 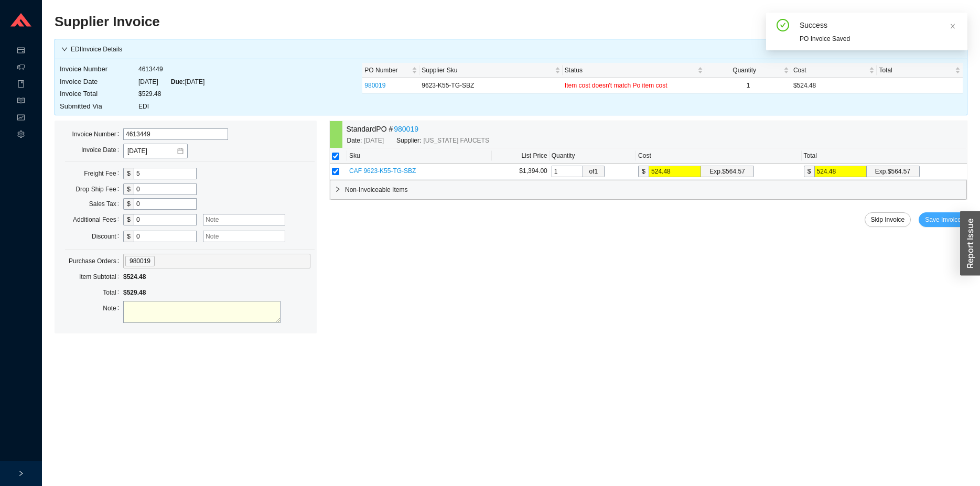 I want to click on span: Total, so click(x=915, y=70).